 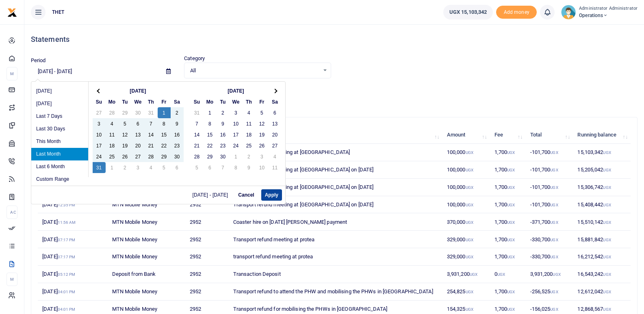 What do you see at coordinates (12, 212) in the screenshot?
I see `li: Ac` at bounding box center [12, 212].